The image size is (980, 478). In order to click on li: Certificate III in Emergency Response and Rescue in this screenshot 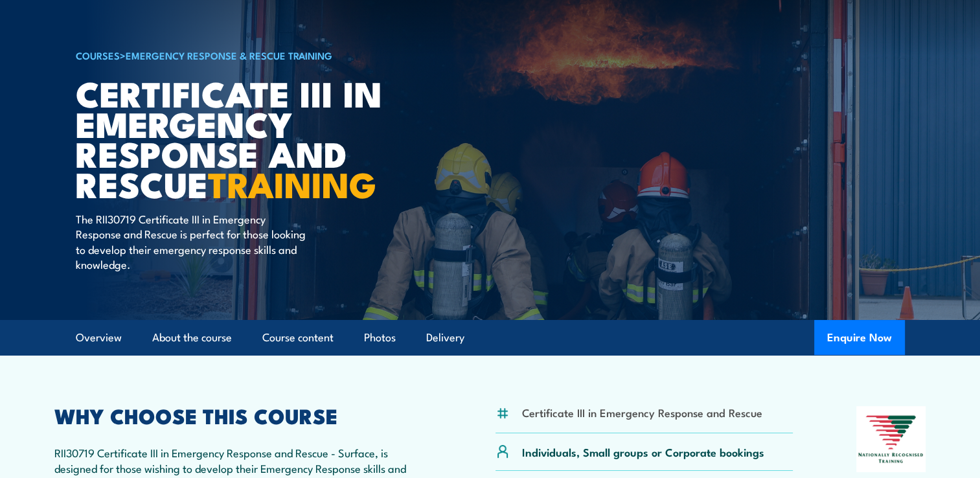, I will do `click(642, 412)`.